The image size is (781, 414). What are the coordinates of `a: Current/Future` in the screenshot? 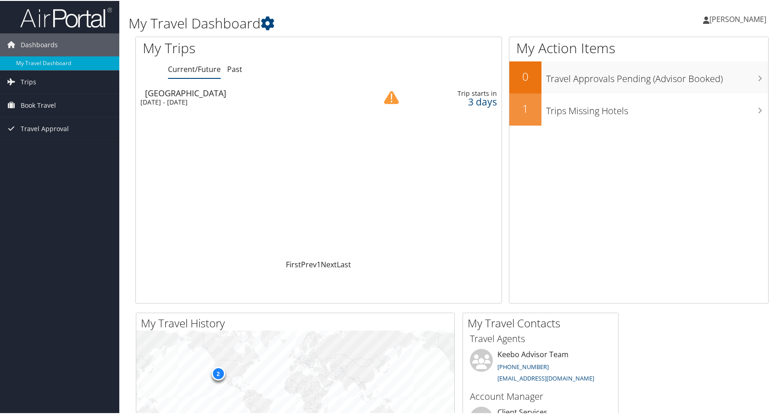 It's located at (194, 68).